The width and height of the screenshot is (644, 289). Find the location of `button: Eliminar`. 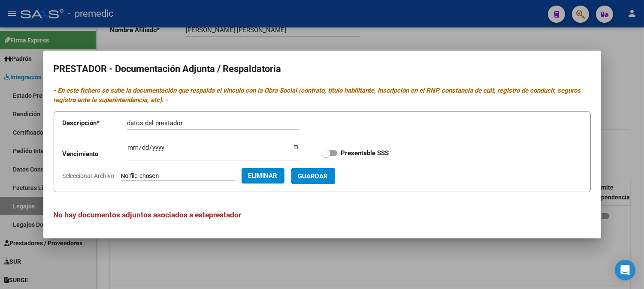

button: Eliminar is located at coordinates (263, 176).